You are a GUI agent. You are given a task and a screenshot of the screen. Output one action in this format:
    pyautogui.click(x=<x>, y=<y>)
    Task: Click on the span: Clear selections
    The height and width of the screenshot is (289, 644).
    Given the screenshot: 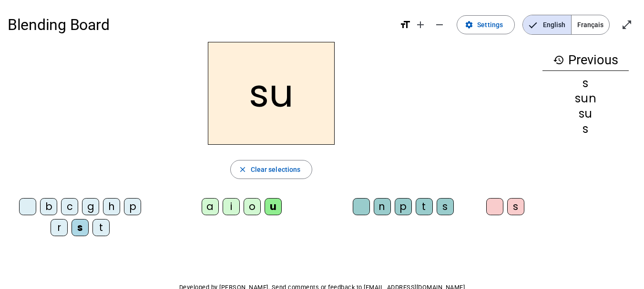 What is the action you would take?
    pyautogui.click(x=276, y=170)
    